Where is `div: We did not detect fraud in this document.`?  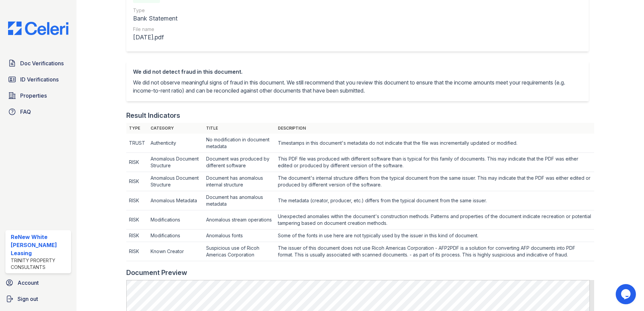
div: We did not detect fraud in this document. is located at coordinates (358, 72).